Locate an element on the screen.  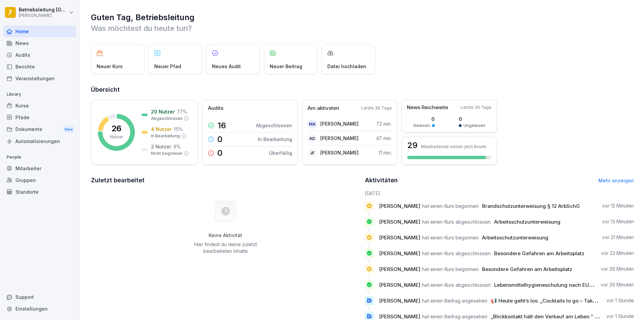
p: Gelesen is located at coordinates (422, 125).